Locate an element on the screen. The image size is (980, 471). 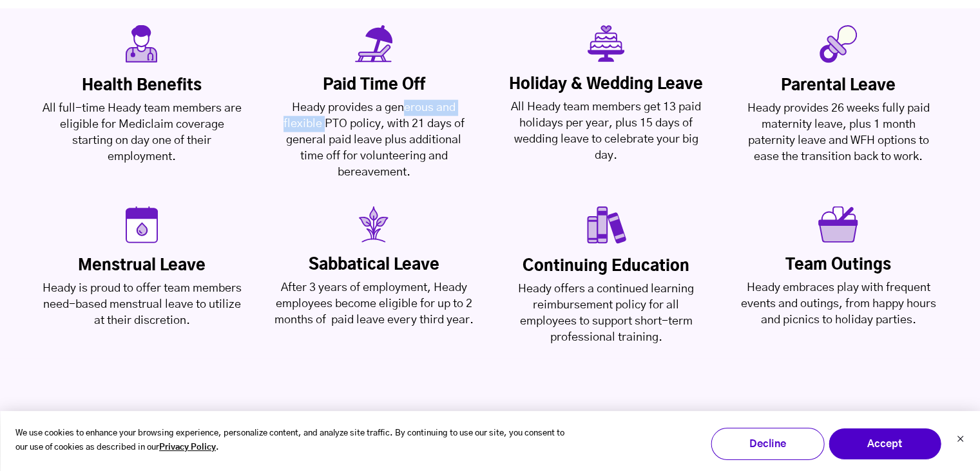
div: Menstrual Leave is located at coordinates (141, 265).